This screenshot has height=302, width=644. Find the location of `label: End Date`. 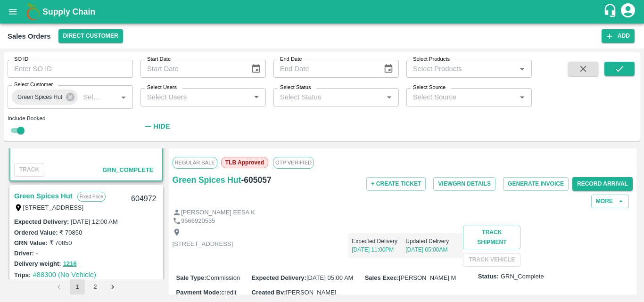

label: End Date is located at coordinates (291, 59).